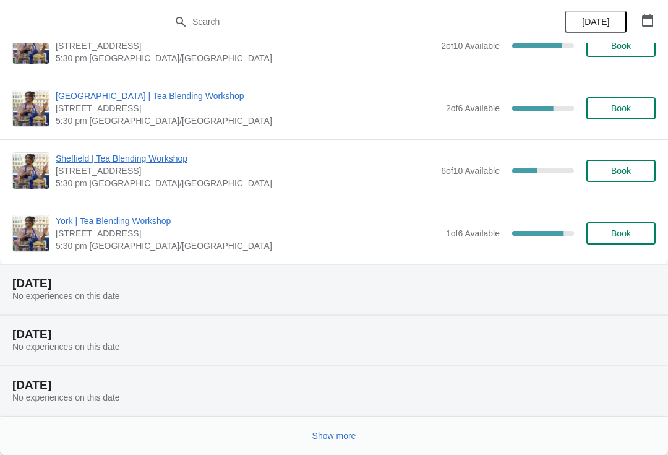 The width and height of the screenshot is (668, 455). What do you see at coordinates (334, 435) in the screenshot?
I see `span: Show more` at bounding box center [334, 435].